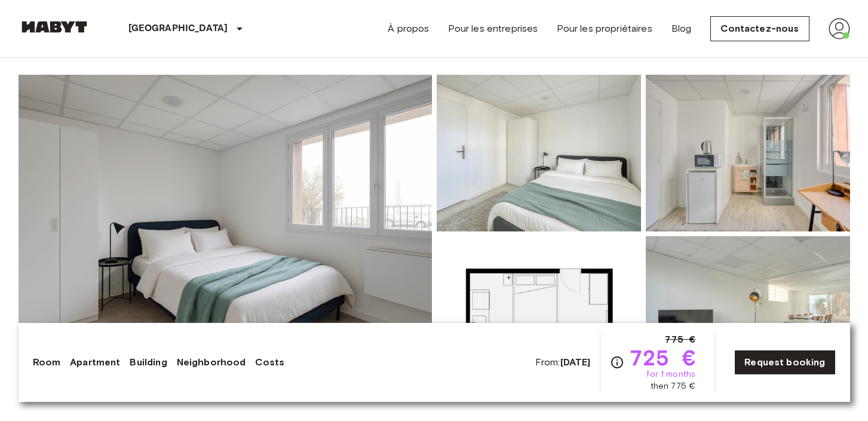 This screenshot has height=421, width=868. Describe the element at coordinates (270, 362) in the screenshot. I see `a: Costs` at that location.